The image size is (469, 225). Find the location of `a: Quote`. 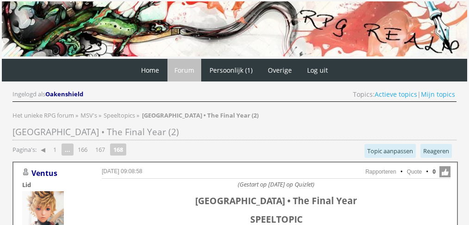

a: Quote is located at coordinates (414, 172).